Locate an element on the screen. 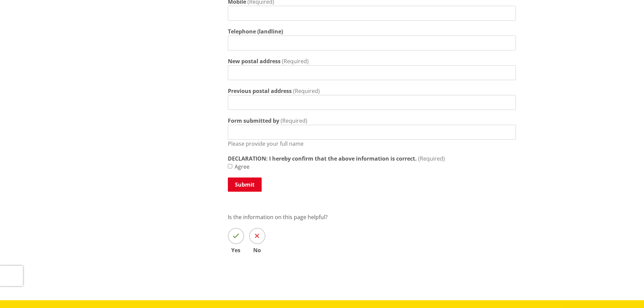 The height and width of the screenshot is (308, 644). p: Please provide your full name is located at coordinates (372, 144).